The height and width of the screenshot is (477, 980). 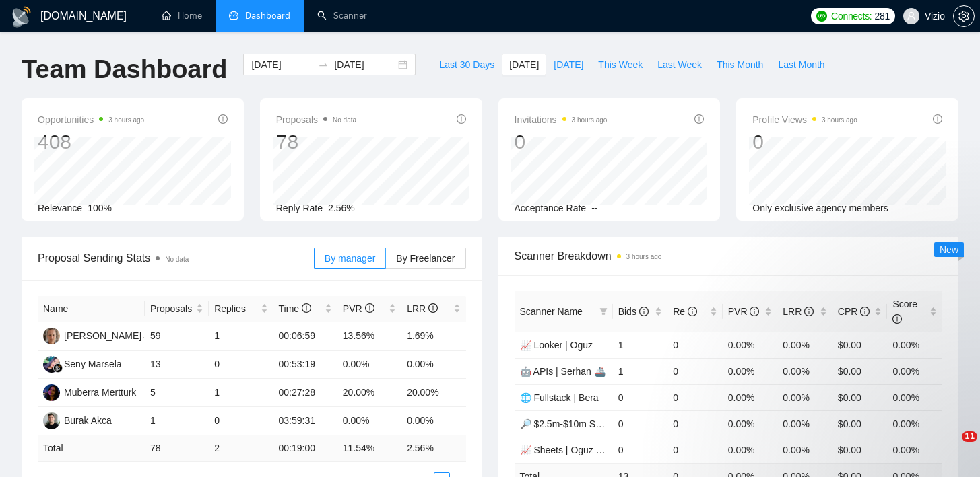 I want to click on span: Dashboard, so click(x=267, y=15).